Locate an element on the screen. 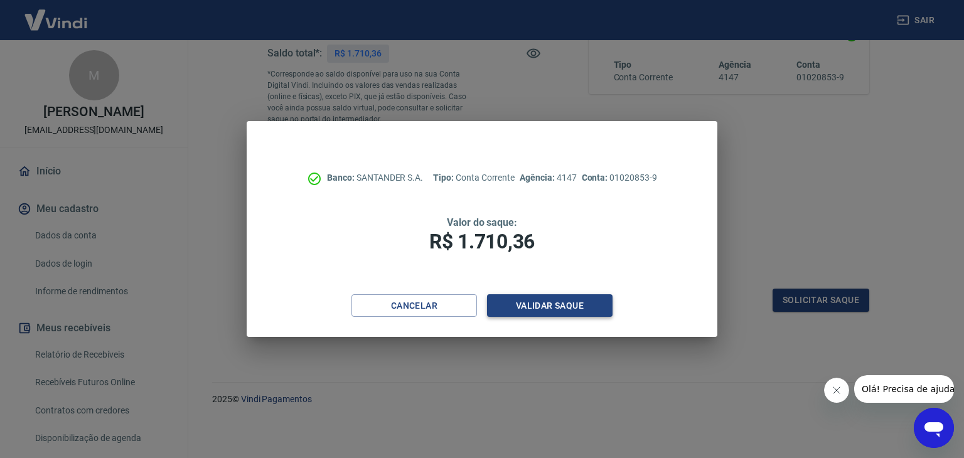  span: Olá! Precisa de ajuda? is located at coordinates (56, 14).